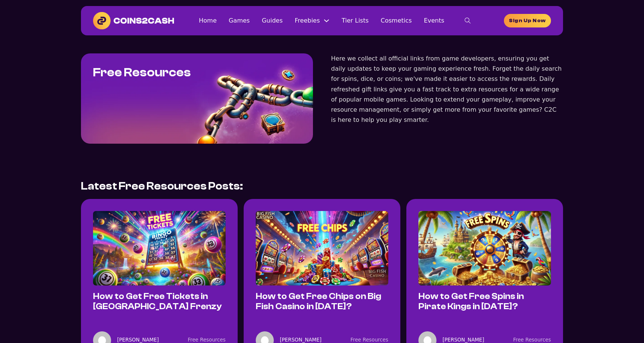 Image resolution: width=644 pixels, height=343 pixels. Describe the element at coordinates (208, 20) in the screenshot. I see `a: Home` at that location.